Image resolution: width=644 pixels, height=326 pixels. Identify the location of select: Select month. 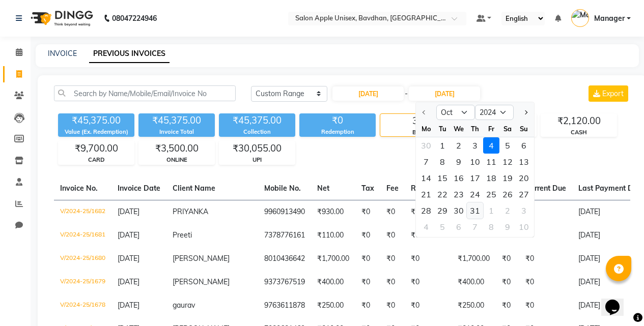
(456, 112).